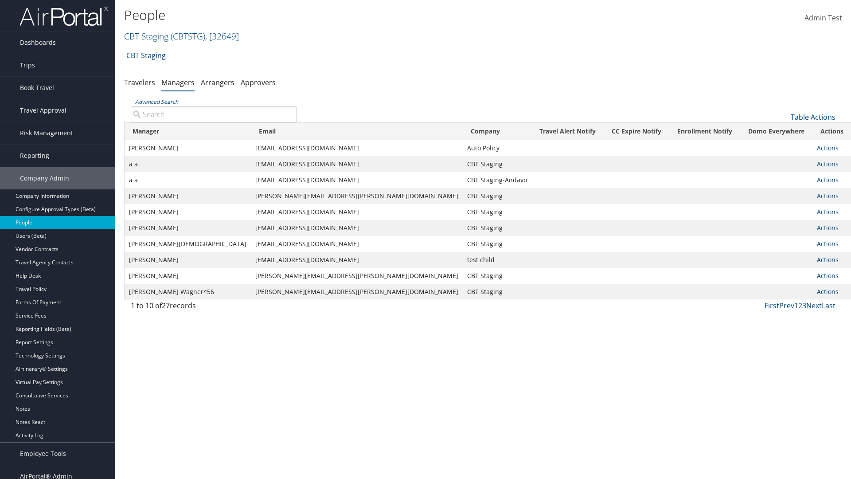 The height and width of the screenshot is (479, 851). Describe the element at coordinates (218, 82) in the screenshot. I see `a: Arrangers` at that location.